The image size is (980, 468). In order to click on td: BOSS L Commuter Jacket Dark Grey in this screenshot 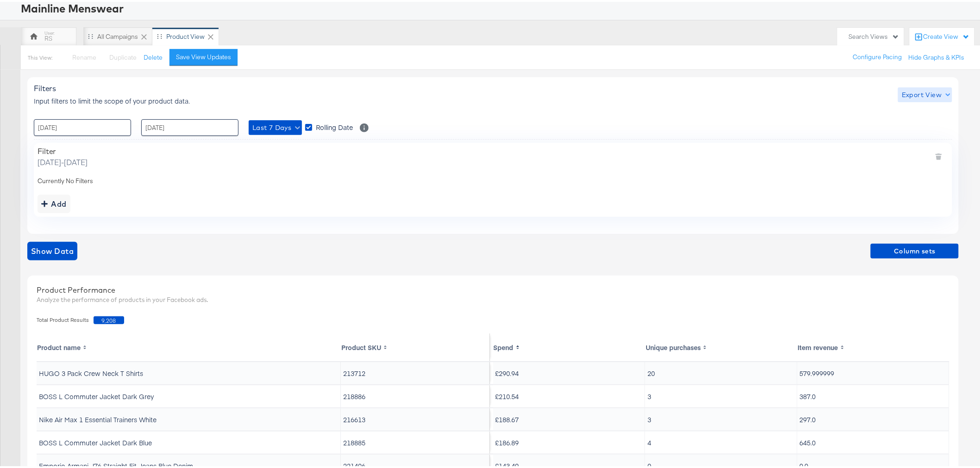, I will do `click(188, 395)`.